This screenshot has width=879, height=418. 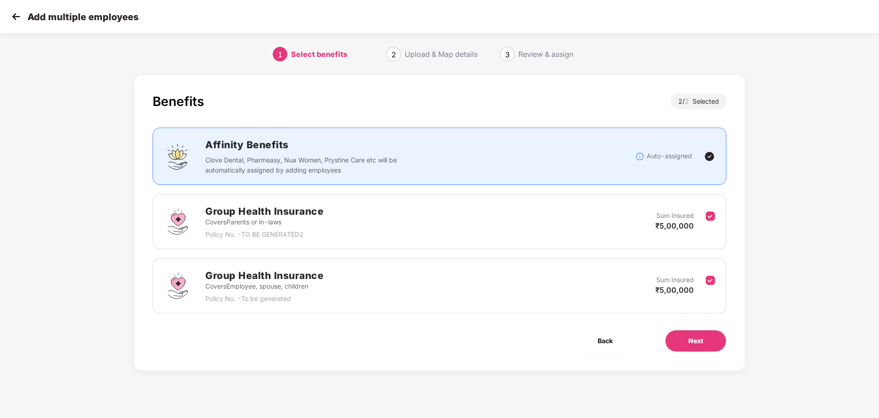 I want to click on p: Covers Employee, spouse, children, so click(x=265, y=286).